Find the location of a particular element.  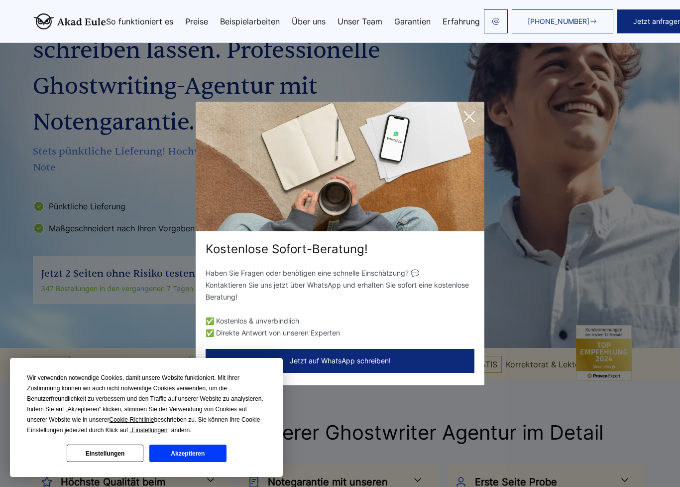

a: So funktioniert es is located at coordinates (139, 21).